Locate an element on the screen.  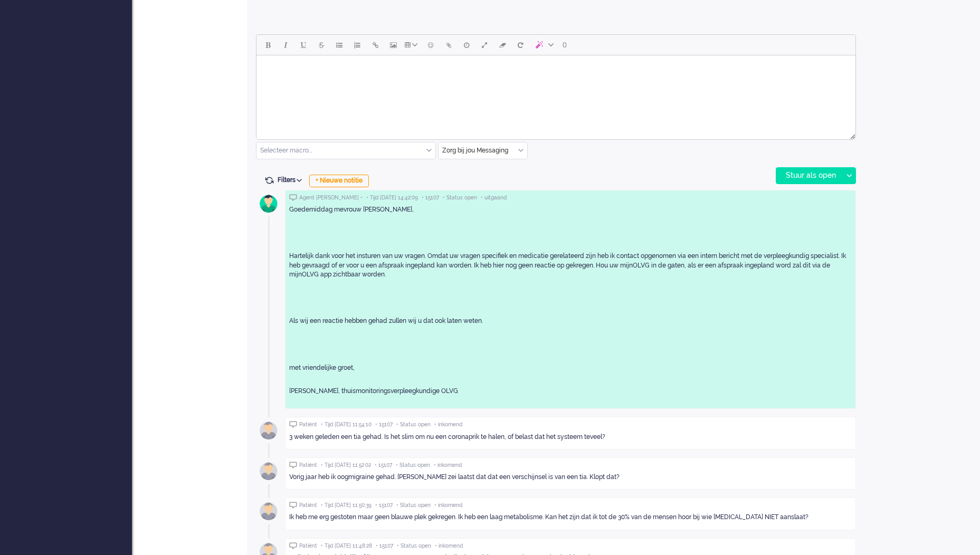
button: Bold is located at coordinates (267, 45).